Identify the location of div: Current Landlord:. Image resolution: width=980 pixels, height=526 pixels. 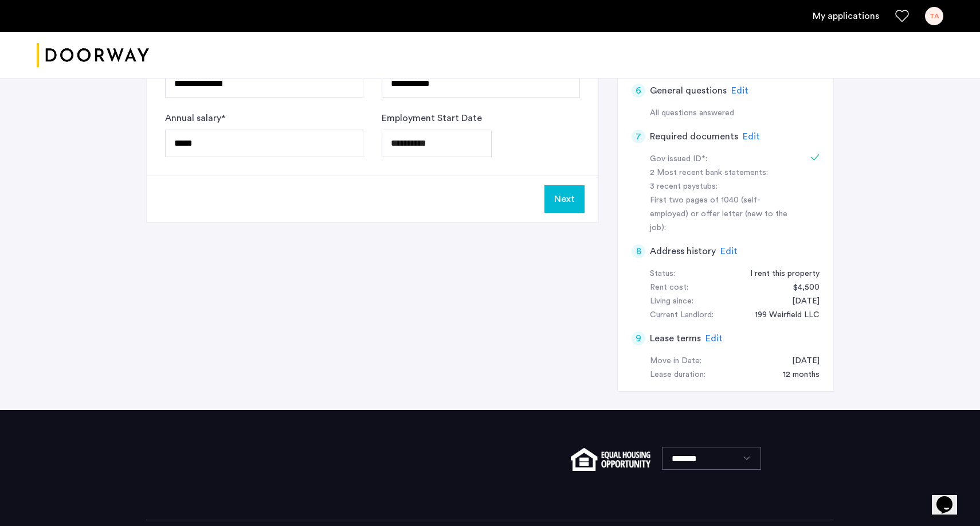
(681, 316).